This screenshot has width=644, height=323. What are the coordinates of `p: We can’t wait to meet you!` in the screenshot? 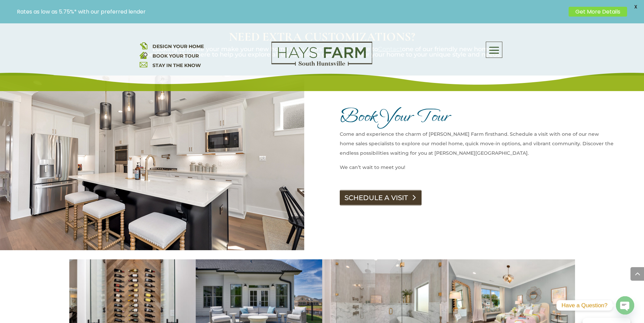 It's located at (477, 167).